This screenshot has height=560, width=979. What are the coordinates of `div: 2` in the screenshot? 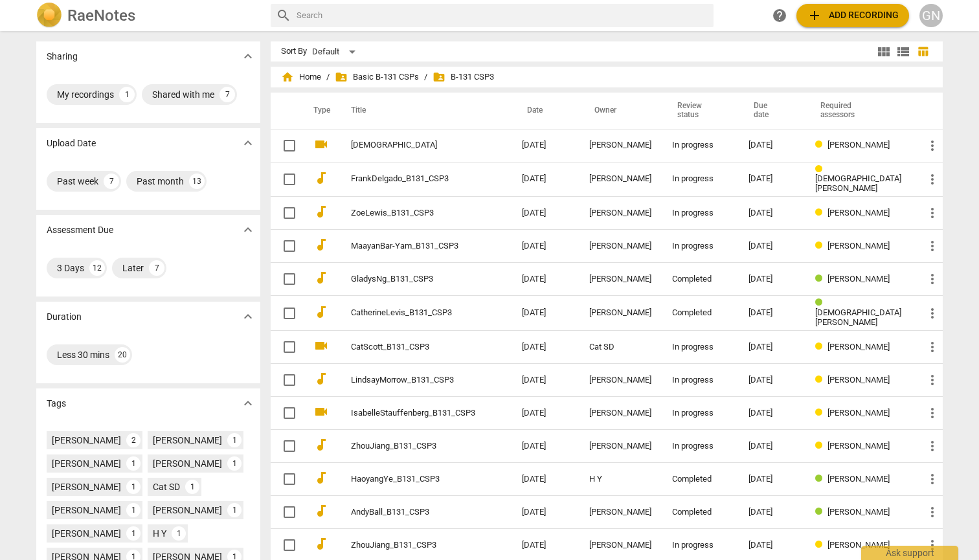 It's located at (134, 441).